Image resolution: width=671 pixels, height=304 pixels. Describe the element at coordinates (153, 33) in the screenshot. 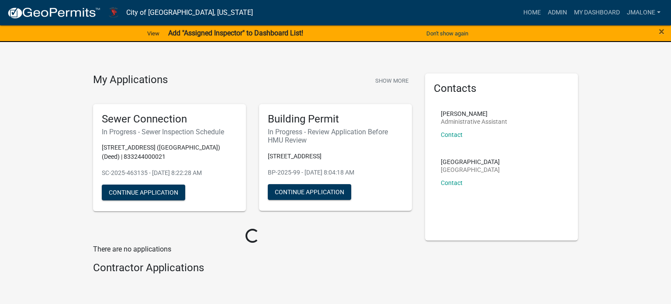

I see `a: View` at that location.